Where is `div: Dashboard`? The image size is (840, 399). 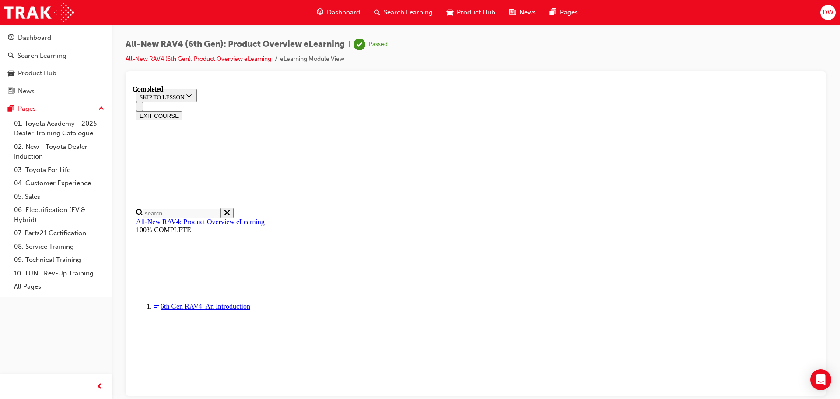 div: Dashboard is located at coordinates (35, 38).